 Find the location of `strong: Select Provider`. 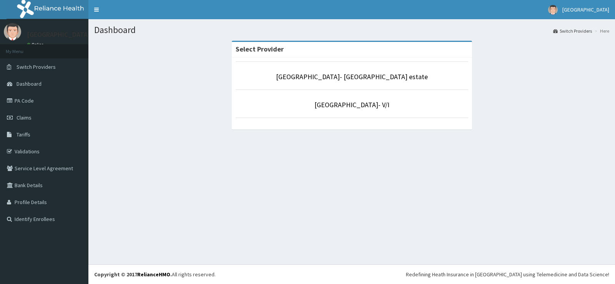

strong: Select Provider is located at coordinates (259, 49).